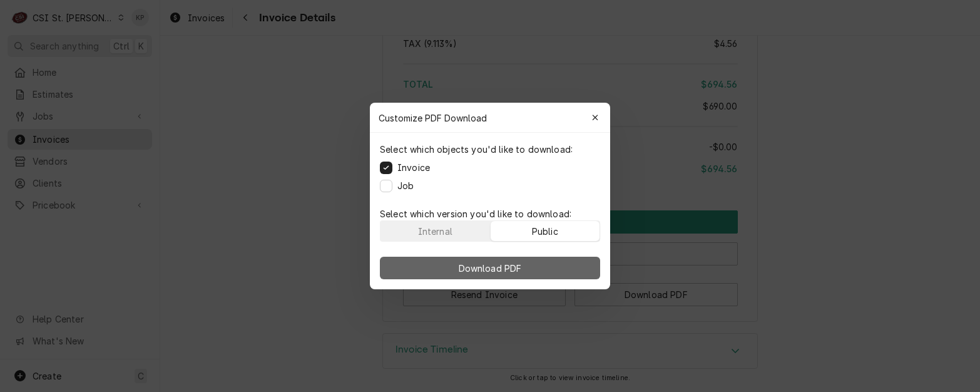 The image size is (980, 392). I want to click on p: Select which version you'd like to download:, so click(490, 214).